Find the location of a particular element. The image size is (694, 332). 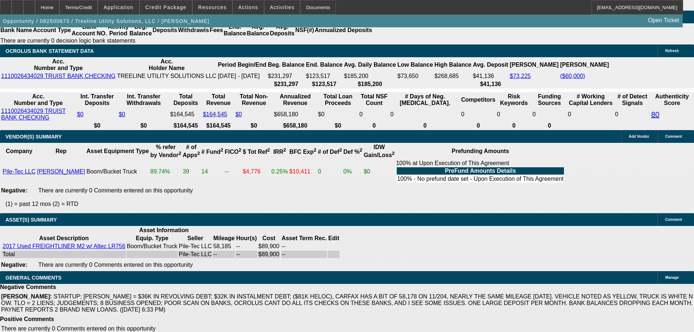

b: Asset Description is located at coordinates (64, 238).